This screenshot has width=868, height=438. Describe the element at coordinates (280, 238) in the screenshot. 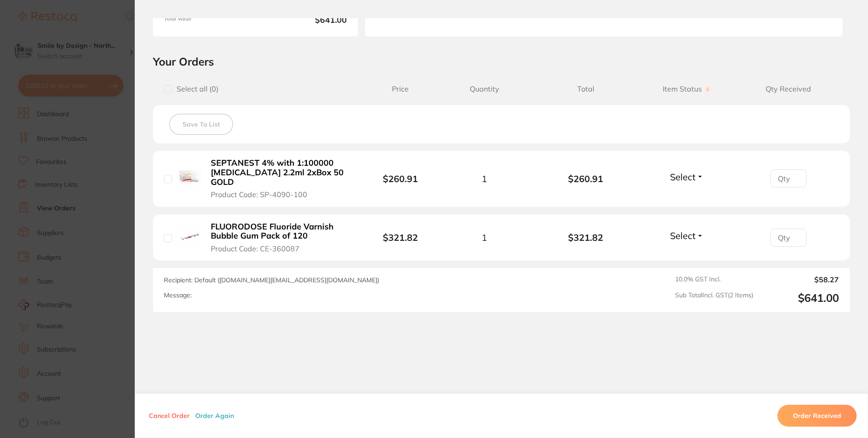

I see `button: FLUORODOSE Fluoride Varnish Bubble Gum Pack of 120 Product Code: CE-360087` at that location.